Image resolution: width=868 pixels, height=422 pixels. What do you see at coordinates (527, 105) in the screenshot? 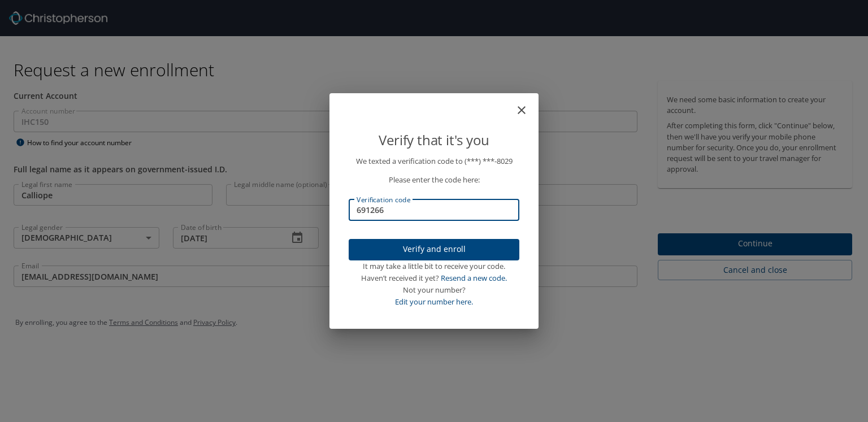
I see `button: close` at bounding box center [527, 105].